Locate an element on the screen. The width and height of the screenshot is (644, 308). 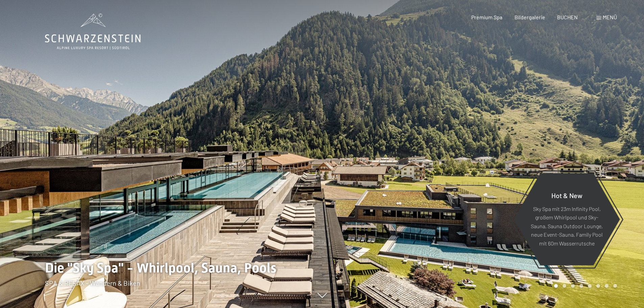
span: Menü is located at coordinates (610, 17).